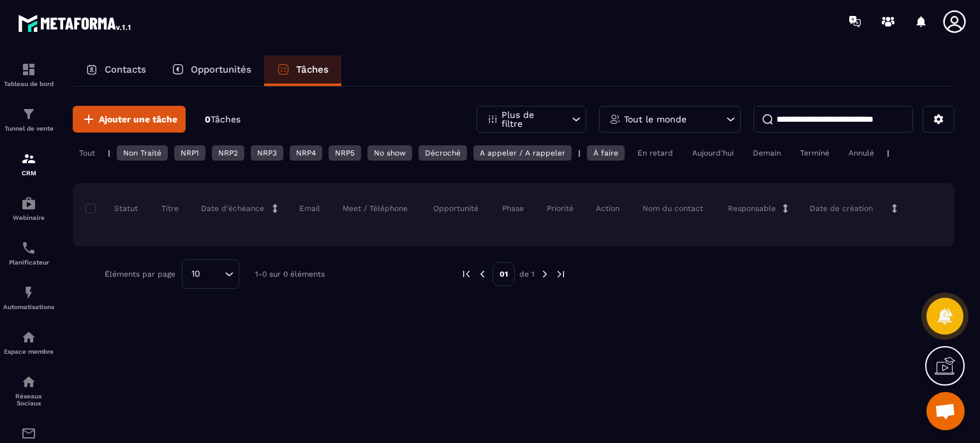 The image size is (980, 443). What do you see at coordinates (29, 400) in the screenshot?
I see `p: Réseaux Sociaux` at bounding box center [29, 400].